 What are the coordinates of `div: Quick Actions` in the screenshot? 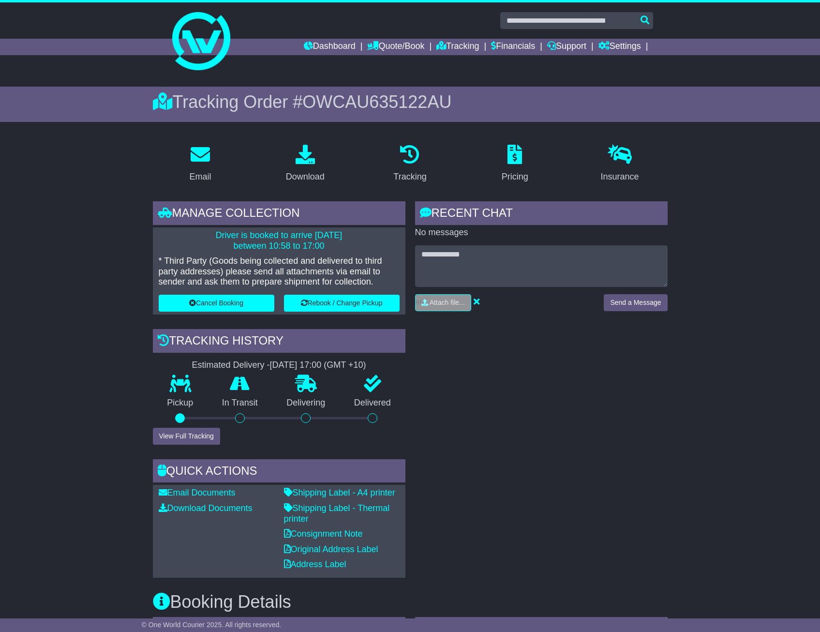 It's located at (279, 472).